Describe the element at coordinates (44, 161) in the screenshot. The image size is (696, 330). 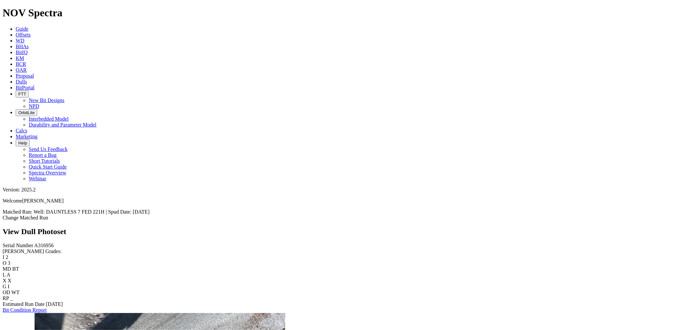
I see `a: Short Tutorials` at that location.